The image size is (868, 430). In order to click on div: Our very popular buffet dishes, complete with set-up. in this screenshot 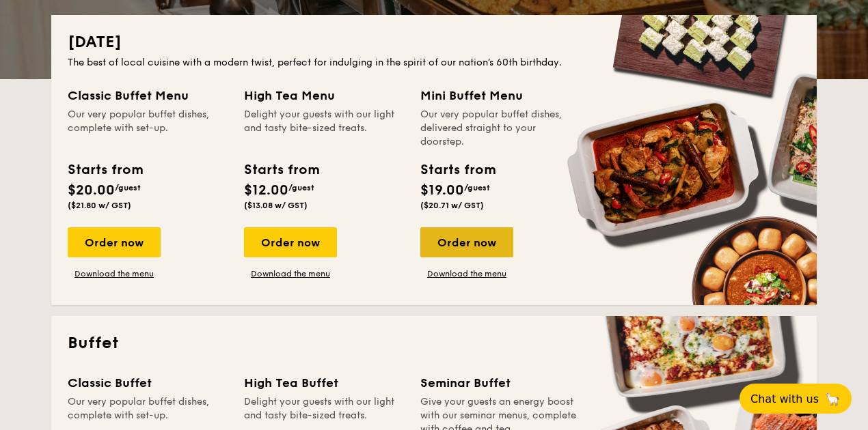, I will do `click(148, 129)`.